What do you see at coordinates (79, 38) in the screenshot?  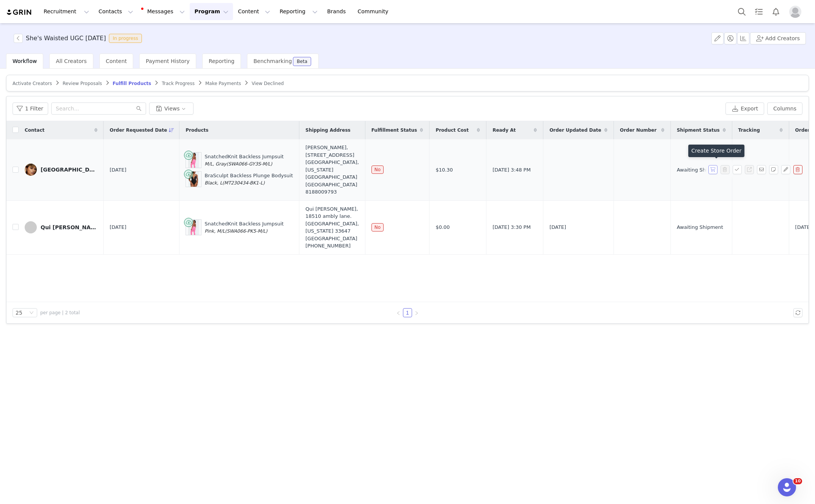 I see `span: [object Object]` at bounding box center [79, 38].